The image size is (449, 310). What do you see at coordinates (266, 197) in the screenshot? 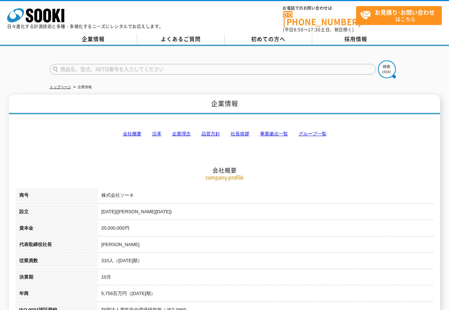
I see `td: 株式会社ソーキ` at bounding box center [266, 197].